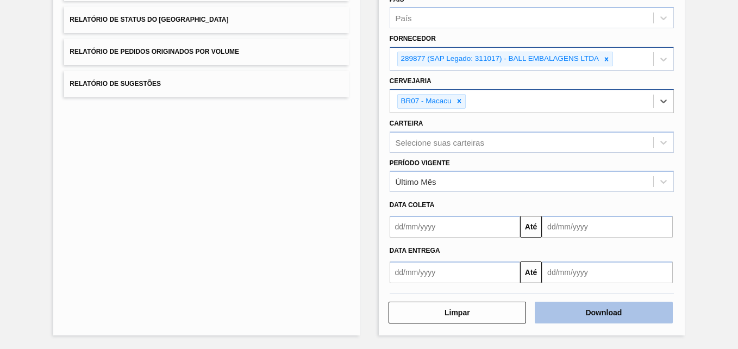 This screenshot has height=349, width=738. What do you see at coordinates (604, 312) in the screenshot?
I see `button: Download` at bounding box center [604, 312].